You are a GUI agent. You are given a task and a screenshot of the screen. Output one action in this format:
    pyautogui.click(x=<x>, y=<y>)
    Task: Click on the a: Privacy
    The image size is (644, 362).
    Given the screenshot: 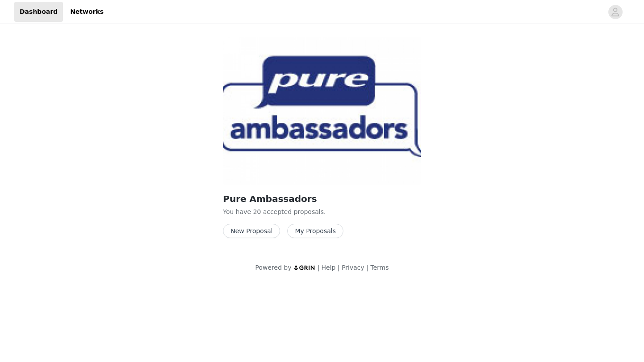 What is the action you would take?
    pyautogui.click(x=353, y=268)
    